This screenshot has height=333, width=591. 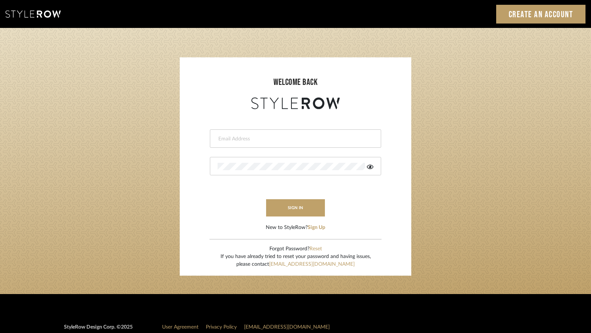 What do you see at coordinates (316, 227) in the screenshot?
I see `button: Sign Up` at bounding box center [316, 227].